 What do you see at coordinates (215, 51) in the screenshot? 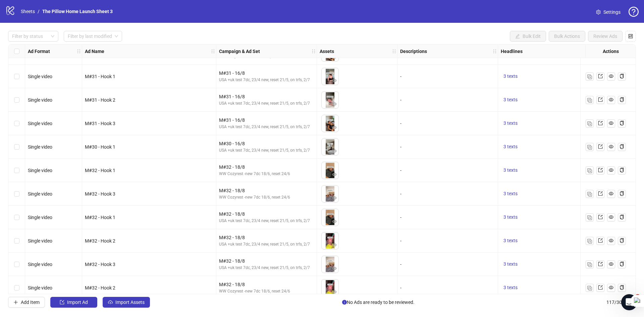
I see `div: Resize Ad Name column` at bounding box center [215, 51].